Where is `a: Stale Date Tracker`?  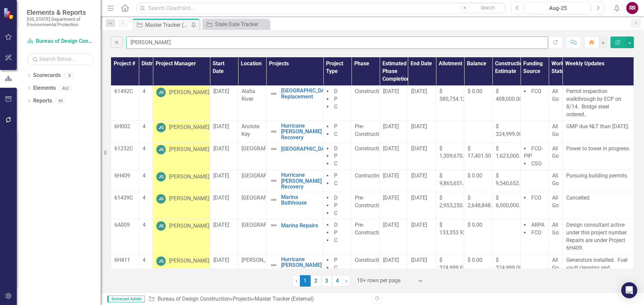
a: Stale Date Tracker is located at coordinates (236, 24).